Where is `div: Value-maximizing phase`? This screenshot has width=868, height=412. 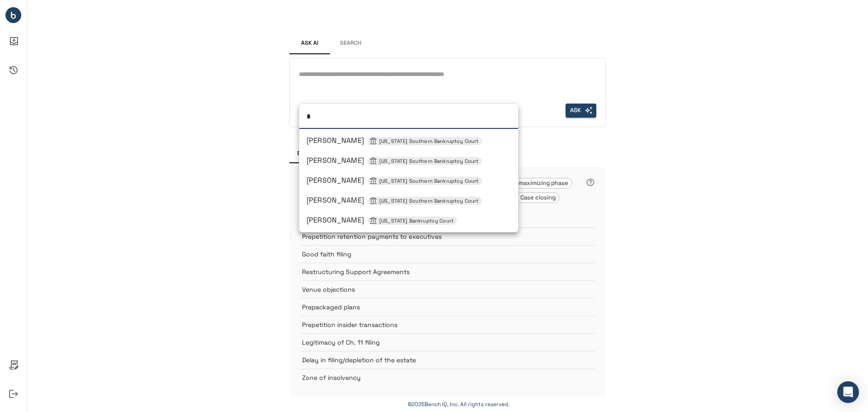
div: Value-maximizing phase is located at coordinates (535, 183).